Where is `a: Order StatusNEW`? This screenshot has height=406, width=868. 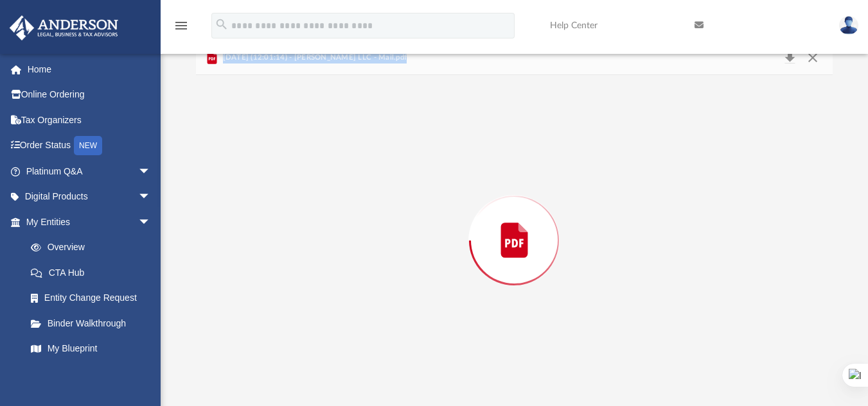
a: Order StatusNEW is located at coordinates (89, 146).